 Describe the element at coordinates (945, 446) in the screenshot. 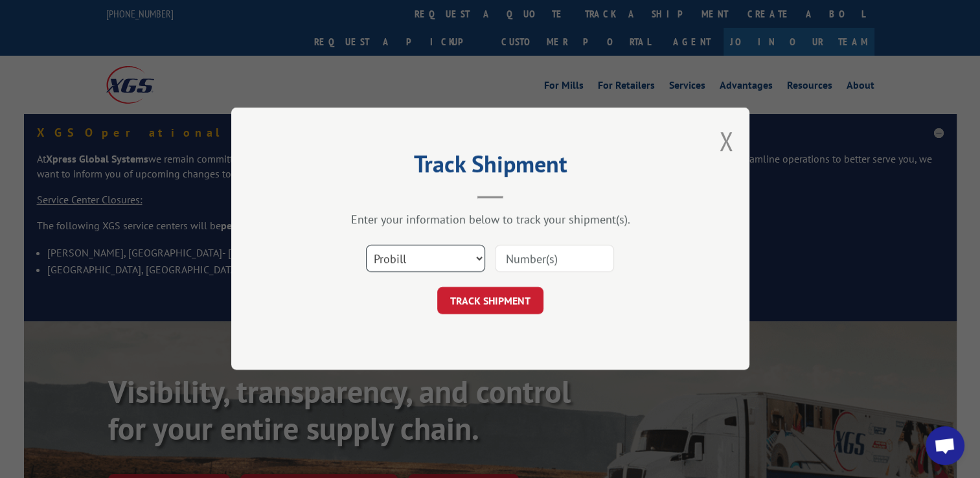

I see `a: Open chat` at that location.